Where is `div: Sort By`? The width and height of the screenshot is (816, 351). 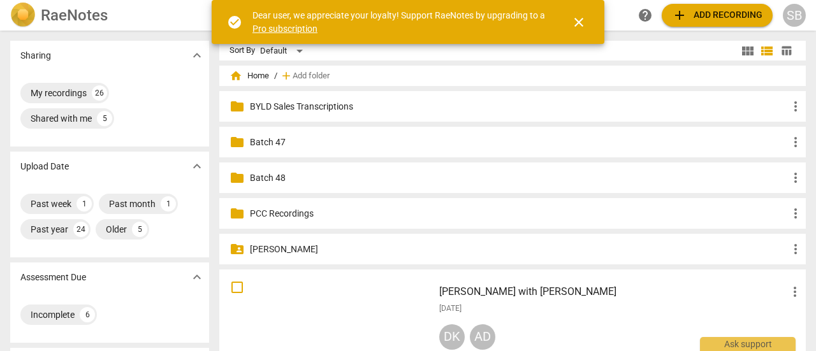
div: Sort By is located at coordinates (242, 50).